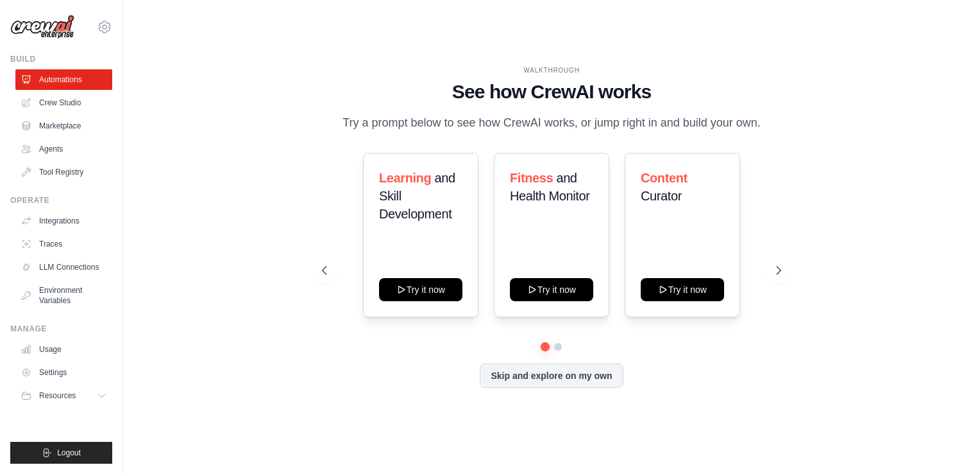 Image resolution: width=980 pixels, height=474 pixels. I want to click on button: Skip and explore on my own, so click(551, 375).